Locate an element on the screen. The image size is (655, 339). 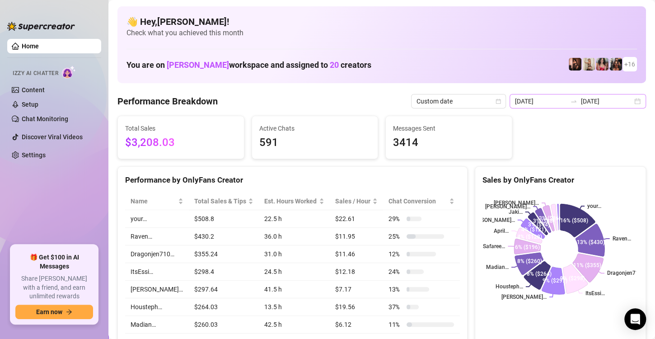
td: $297.64 is located at coordinates (224, 289).